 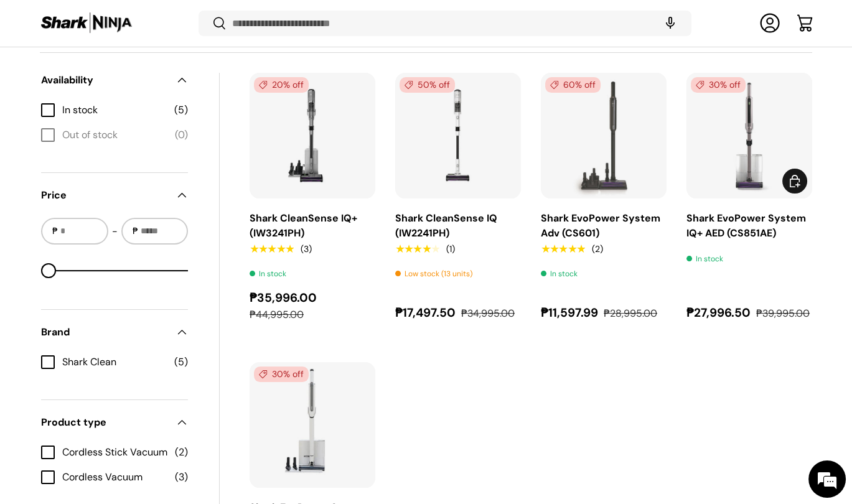 What do you see at coordinates (114, 80) in the screenshot?
I see `summary: Availability` at bounding box center [114, 80].